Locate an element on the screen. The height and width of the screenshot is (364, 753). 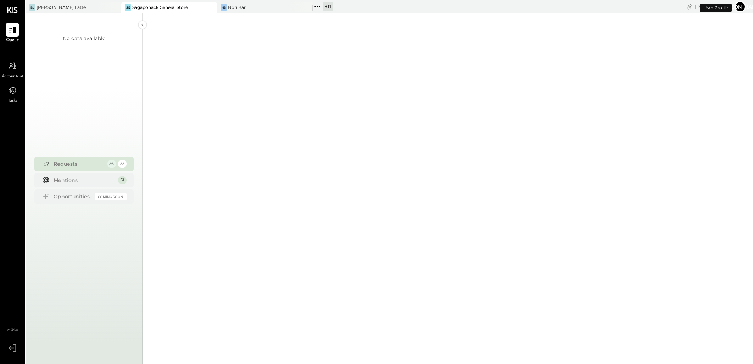
div: copy link is located at coordinates (689, 6).